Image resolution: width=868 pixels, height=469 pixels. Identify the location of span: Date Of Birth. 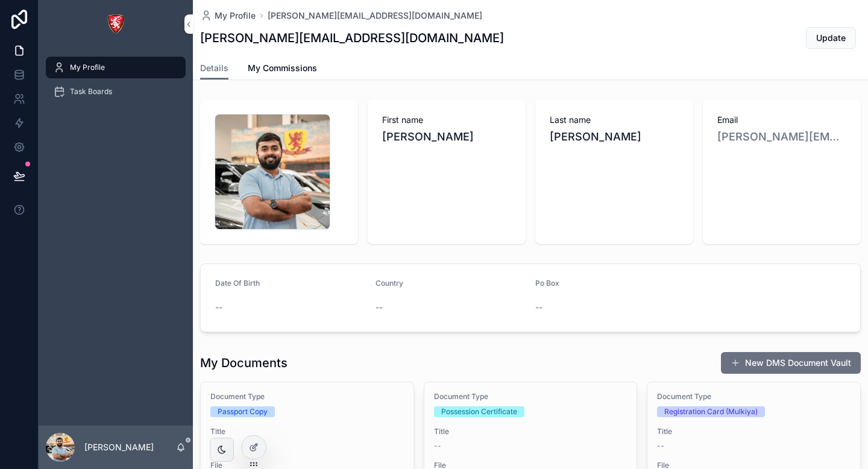
(238, 283).